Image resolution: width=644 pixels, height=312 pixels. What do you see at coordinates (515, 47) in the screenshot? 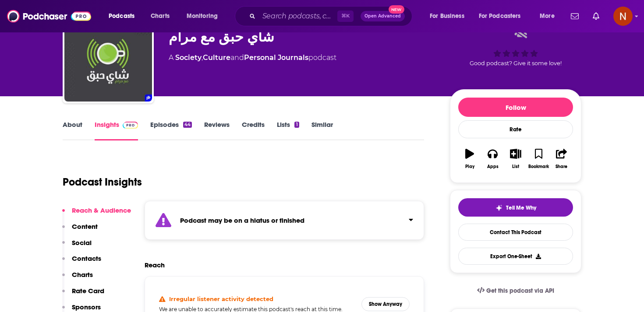
I see `div: Good podcast? Give it some love!` at bounding box center [515, 47].